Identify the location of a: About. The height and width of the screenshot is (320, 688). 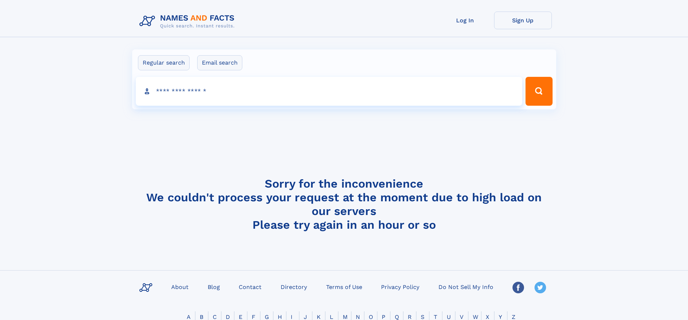
(180, 287).